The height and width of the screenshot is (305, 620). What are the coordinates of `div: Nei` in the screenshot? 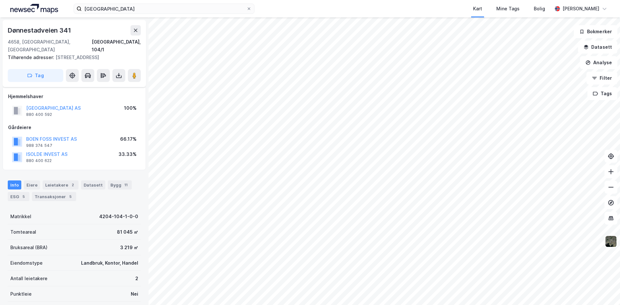 It's located at (134, 294).